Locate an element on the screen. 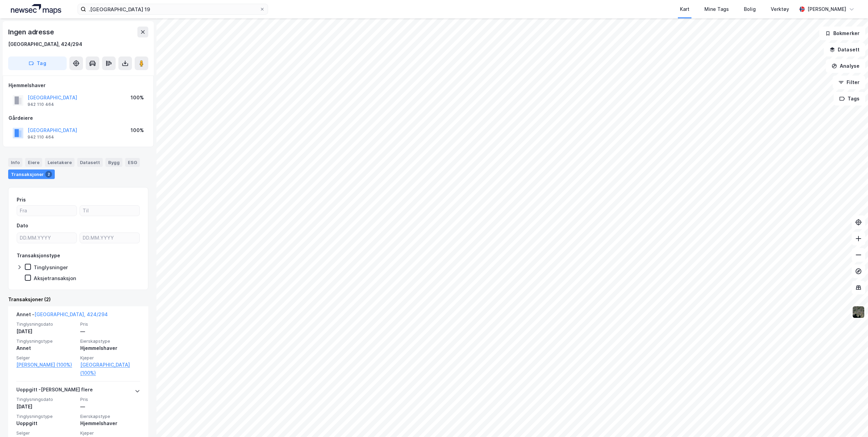  button: Analyse is located at coordinates (846, 66).